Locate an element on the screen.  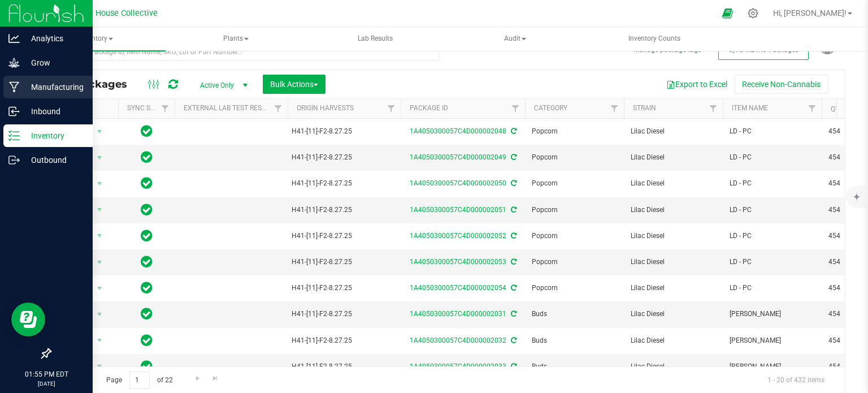
a: Qty is located at coordinates (837, 109).